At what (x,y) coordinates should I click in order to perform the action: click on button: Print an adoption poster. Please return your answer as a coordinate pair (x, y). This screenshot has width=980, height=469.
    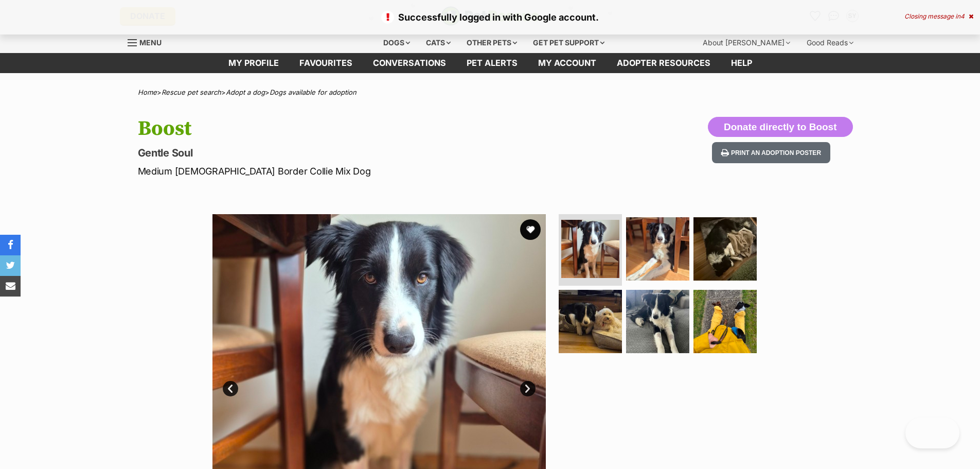
    Looking at the image, I should click on (771, 152).